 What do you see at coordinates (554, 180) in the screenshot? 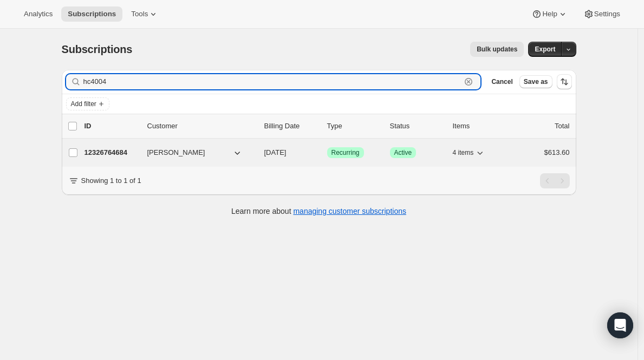
I see `nav: Pagination` at bounding box center [554, 180].